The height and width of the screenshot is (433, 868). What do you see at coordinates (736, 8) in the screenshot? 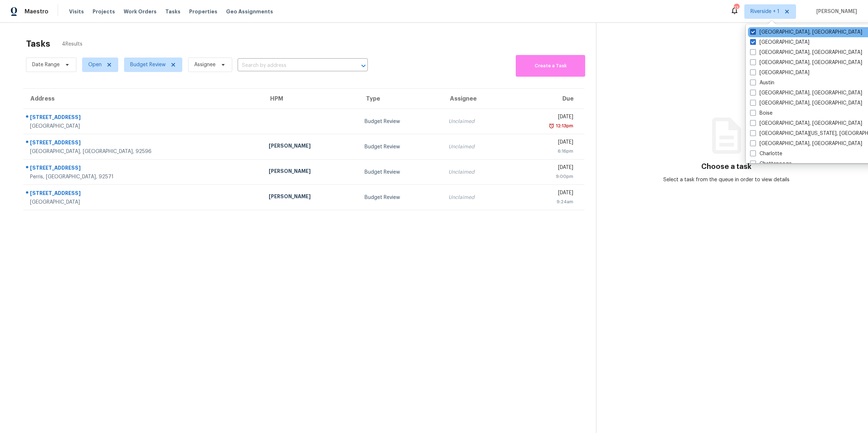
I see `div: 13` at bounding box center [736, 8].